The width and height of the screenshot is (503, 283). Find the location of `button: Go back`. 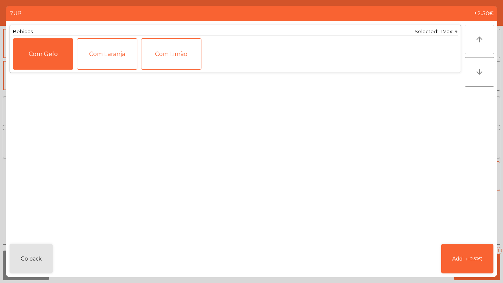

button: Go back is located at coordinates (31, 259).